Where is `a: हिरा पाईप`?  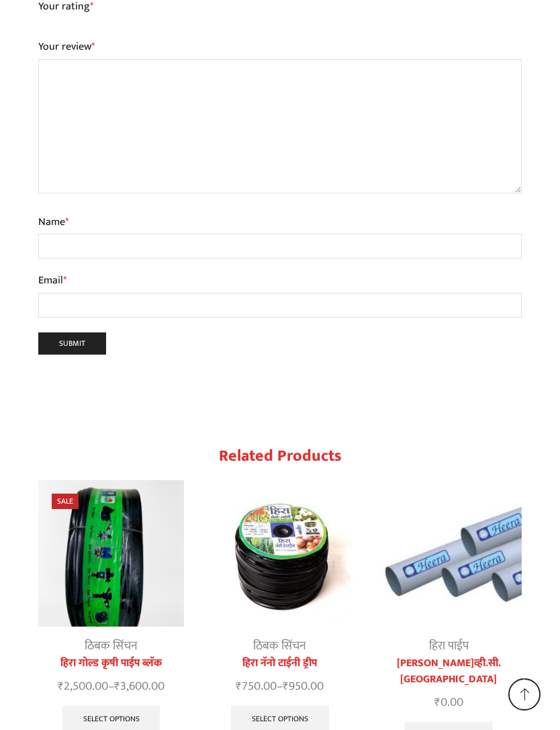 a: हिरा पाईप is located at coordinates (448, 646).